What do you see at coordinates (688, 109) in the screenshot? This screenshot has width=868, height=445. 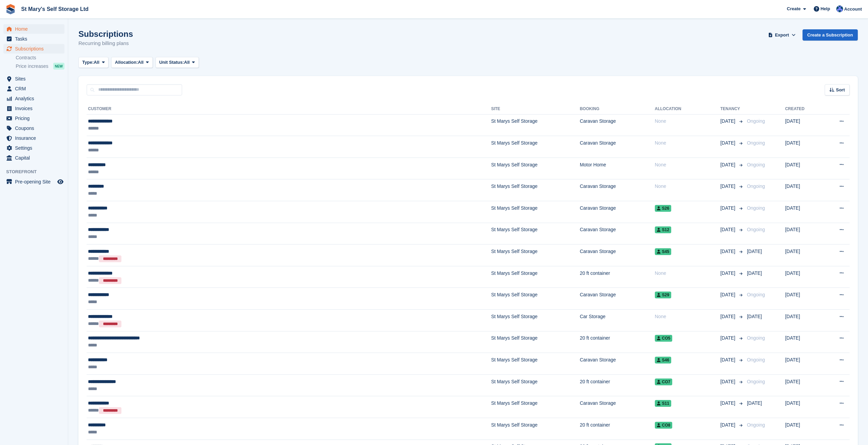 I see `th: Allocation` at bounding box center [688, 109].